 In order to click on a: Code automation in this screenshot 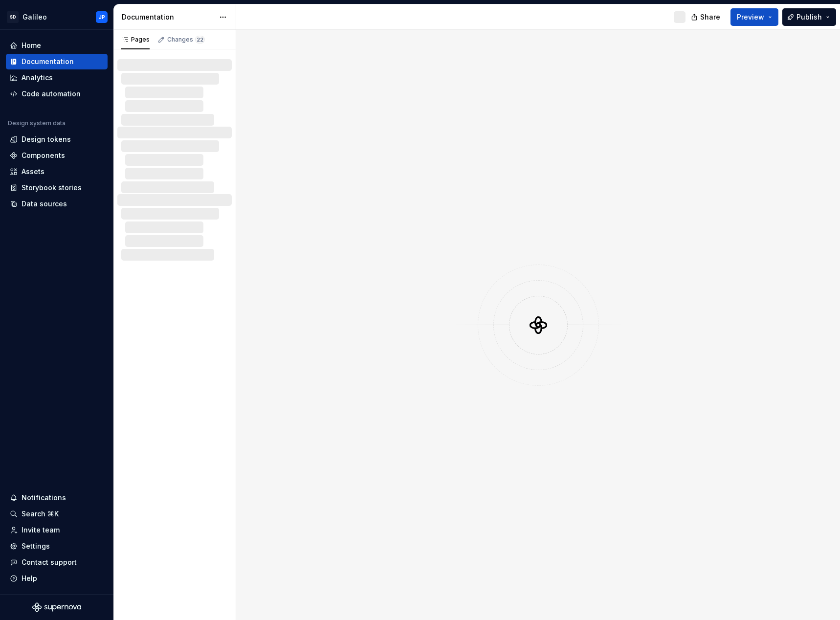, I will do `click(57, 94)`.